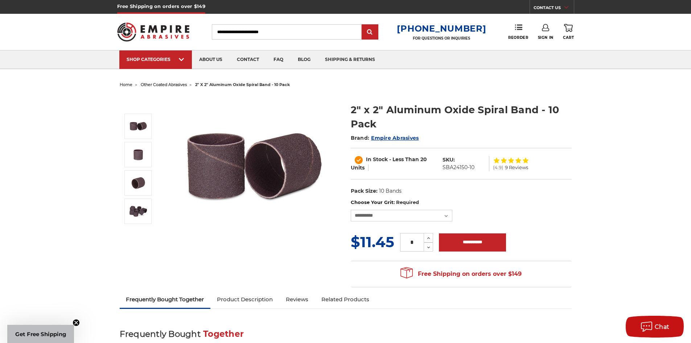 The width and height of the screenshot is (691, 343). Describe the element at coordinates (655, 326) in the screenshot. I see `button: Chat` at that location.